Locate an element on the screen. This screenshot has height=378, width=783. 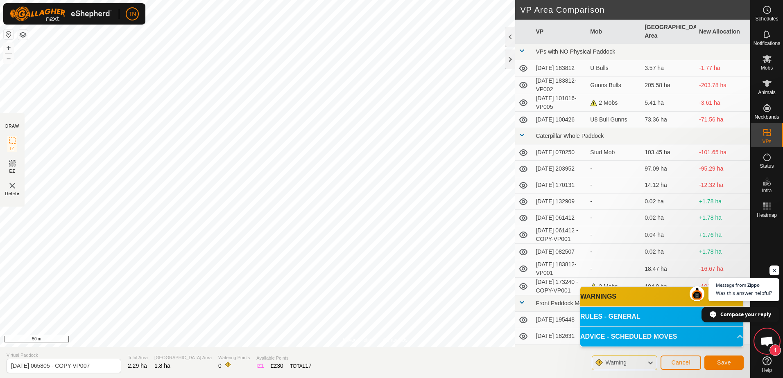
td: -3.61 ha is located at coordinates (723, 103).